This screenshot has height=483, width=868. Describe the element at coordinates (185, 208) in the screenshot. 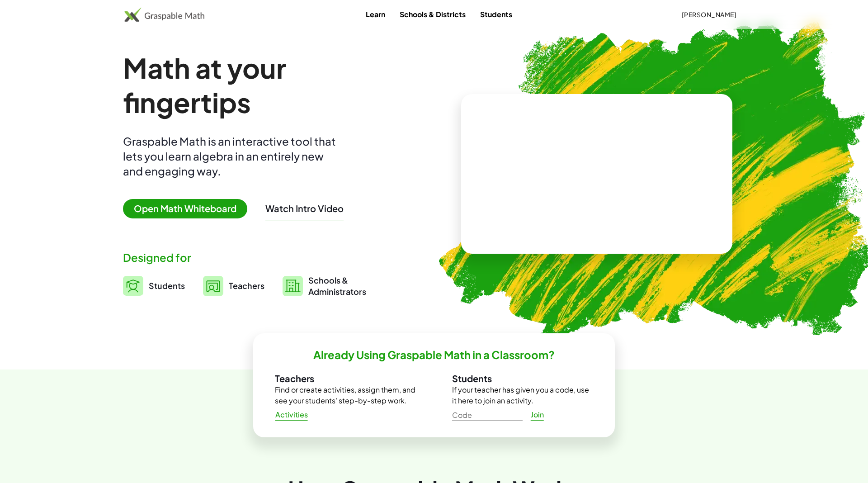

I see `span: Open Math Whiteboard` at that location.